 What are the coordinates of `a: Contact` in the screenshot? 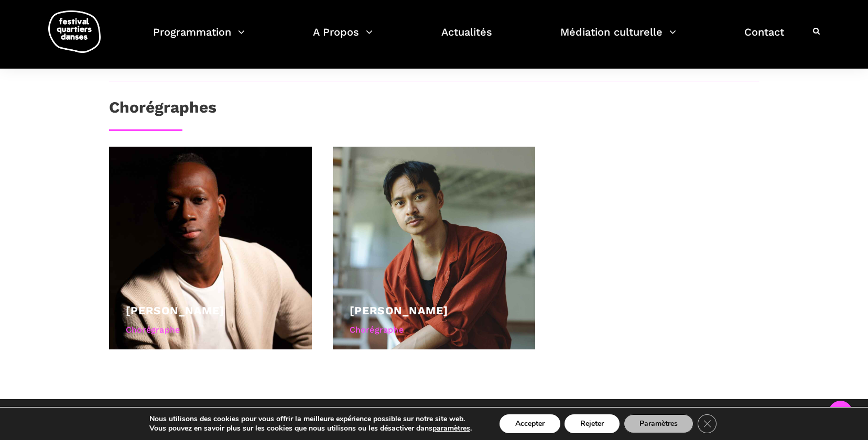 It's located at (764, 38).